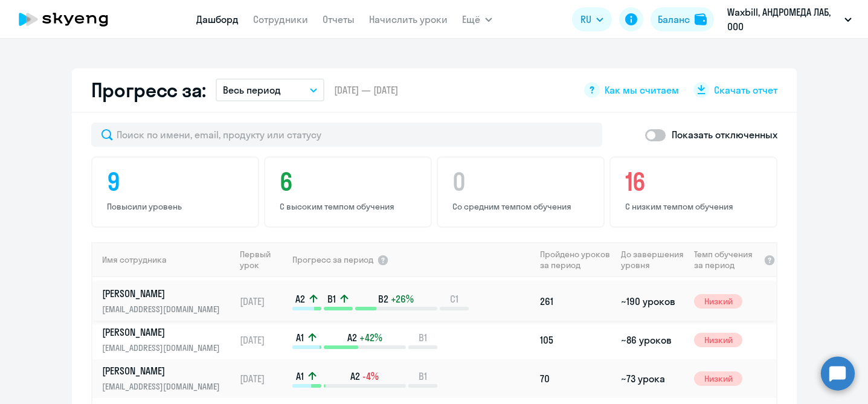  Describe the element at coordinates (673, 20) in the screenshot. I see `div: Баланс` at that location.